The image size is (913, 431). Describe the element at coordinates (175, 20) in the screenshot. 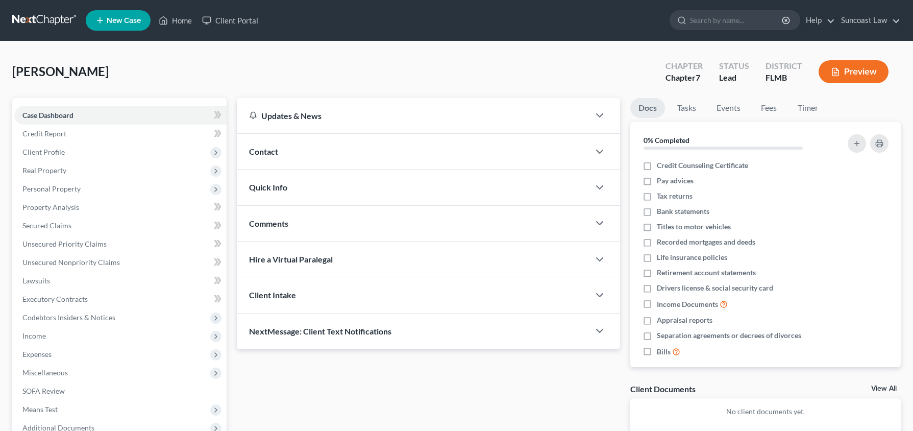

I see `a: Home` at that location.